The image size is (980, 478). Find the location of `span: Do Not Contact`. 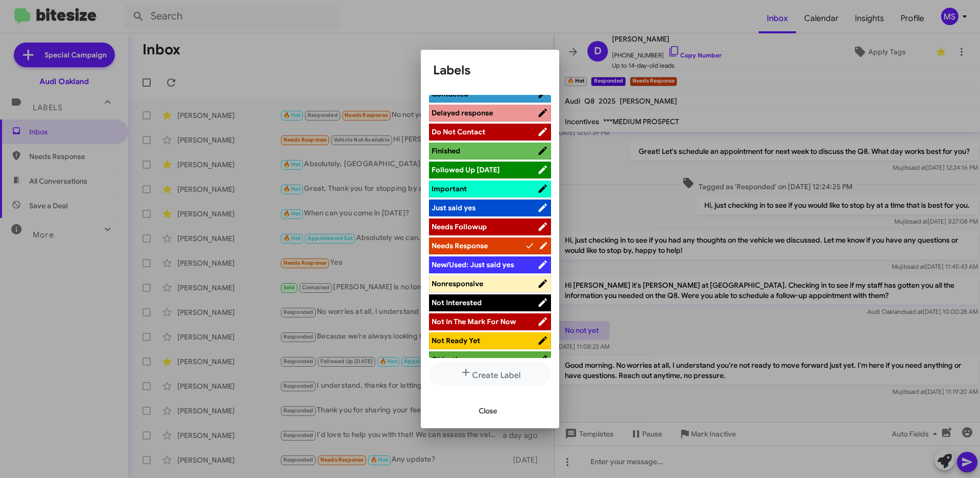

span: Do Not Contact is located at coordinates (458, 132).